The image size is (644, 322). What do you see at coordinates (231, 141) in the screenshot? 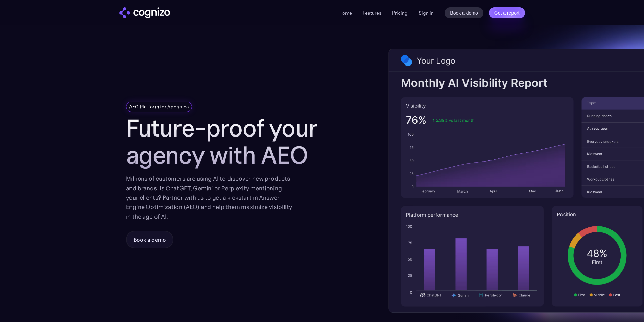
I see `h1: Future-proof your agency with AEO` at bounding box center [231, 141].